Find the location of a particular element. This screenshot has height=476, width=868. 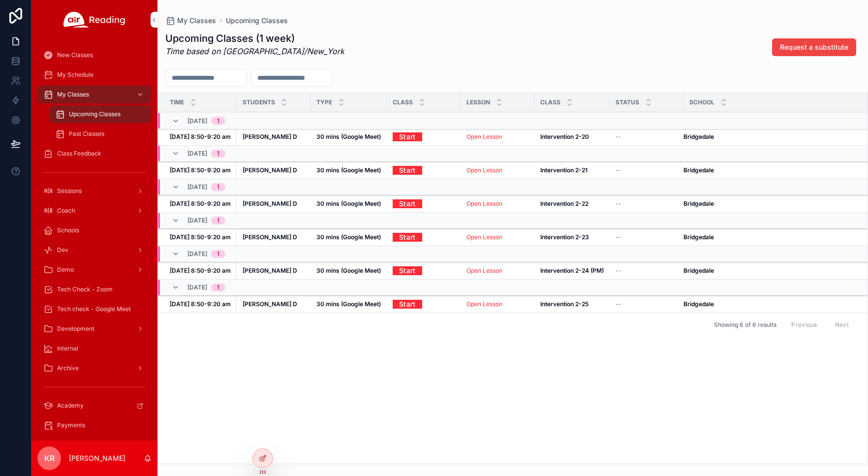

a: Intervention 2-23 is located at coordinates (571, 237).